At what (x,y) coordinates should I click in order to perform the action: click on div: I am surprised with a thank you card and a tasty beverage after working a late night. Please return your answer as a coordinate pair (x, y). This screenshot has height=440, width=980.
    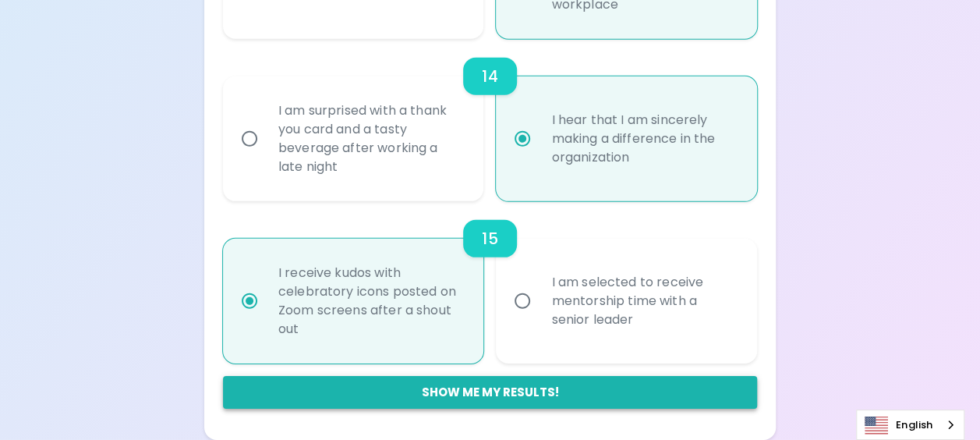
    Looking at the image, I should click on (371, 139).